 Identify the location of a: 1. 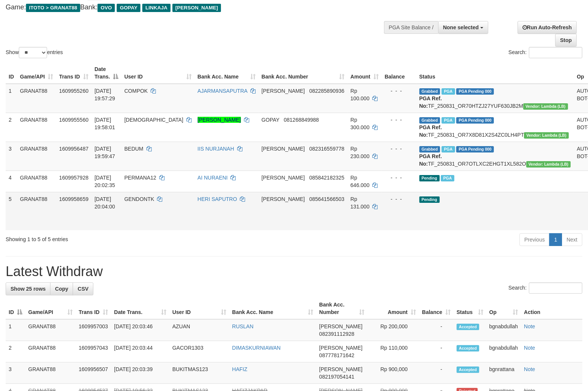
(555, 240).